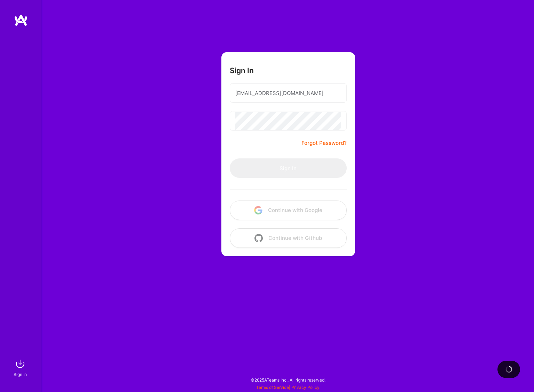 This screenshot has height=392, width=534. What do you see at coordinates (508, 369) in the screenshot?
I see `img: loading` at bounding box center [508, 369].